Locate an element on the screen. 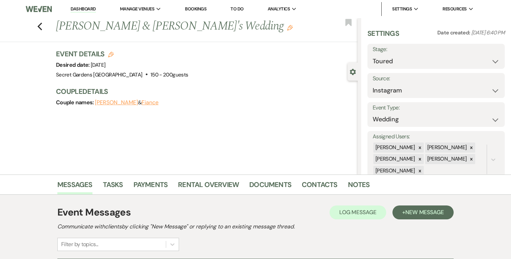  span: Analytics is located at coordinates (279, 9).